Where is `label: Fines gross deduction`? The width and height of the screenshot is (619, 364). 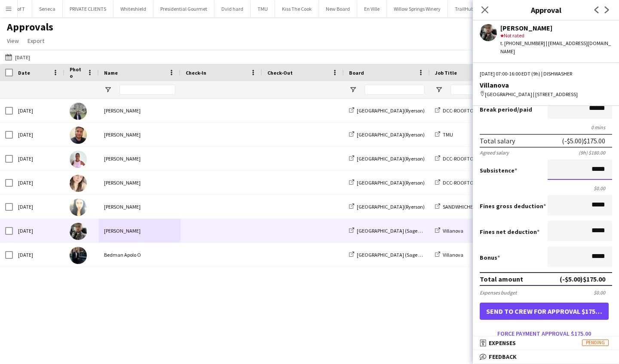
label: Fines gross deduction is located at coordinates (513, 206).